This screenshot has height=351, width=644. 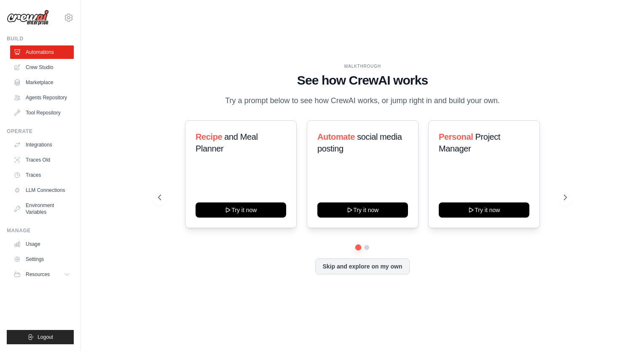 What do you see at coordinates (359, 143) in the screenshot?
I see `span: social media posting` at bounding box center [359, 143].